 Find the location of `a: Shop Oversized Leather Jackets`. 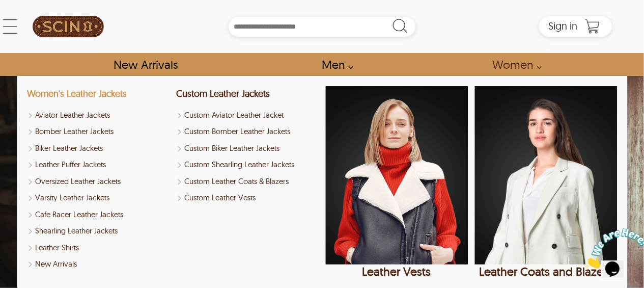

a: Shop Oversized Leather Jackets is located at coordinates (99, 182).